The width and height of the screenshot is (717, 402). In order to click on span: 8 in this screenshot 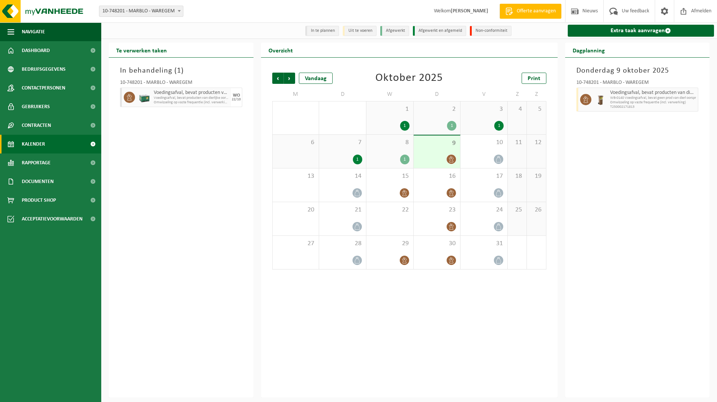, I will do `click(389, 143)`.